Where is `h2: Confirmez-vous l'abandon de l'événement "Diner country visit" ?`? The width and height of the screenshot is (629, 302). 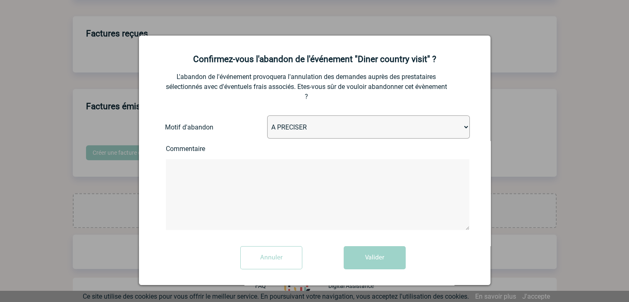 h2: Confirmez-vous l'abandon de l'événement "Diner country visit" ? is located at coordinates (315, 59).